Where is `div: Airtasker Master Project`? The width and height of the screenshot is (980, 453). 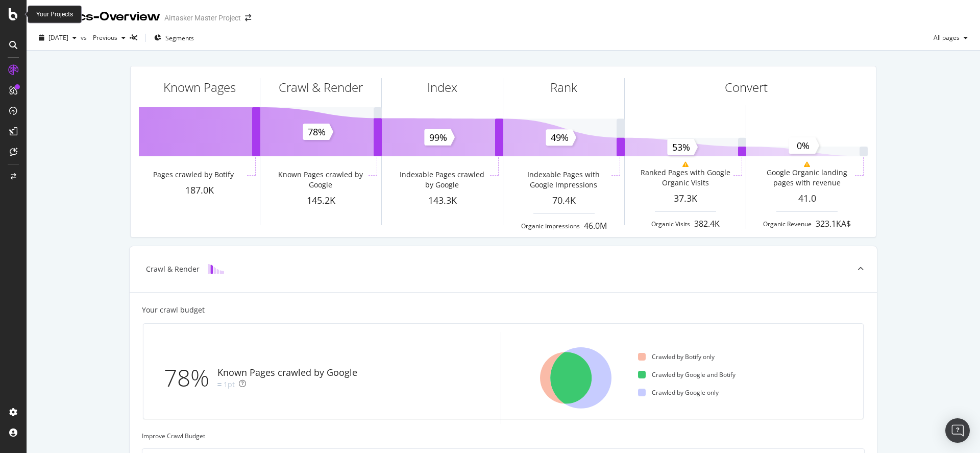 div: Airtasker Master Project is located at coordinates (203, 18).